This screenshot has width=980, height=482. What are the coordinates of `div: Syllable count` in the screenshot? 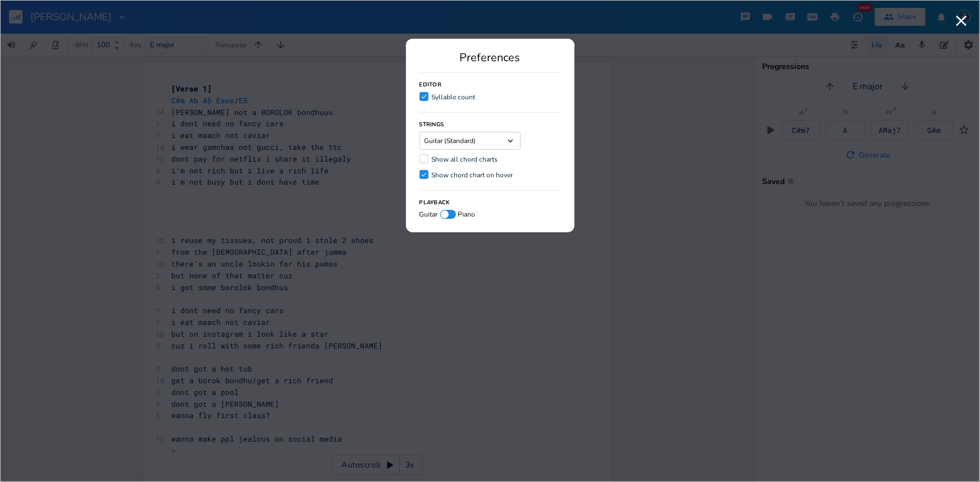 It's located at (454, 97).